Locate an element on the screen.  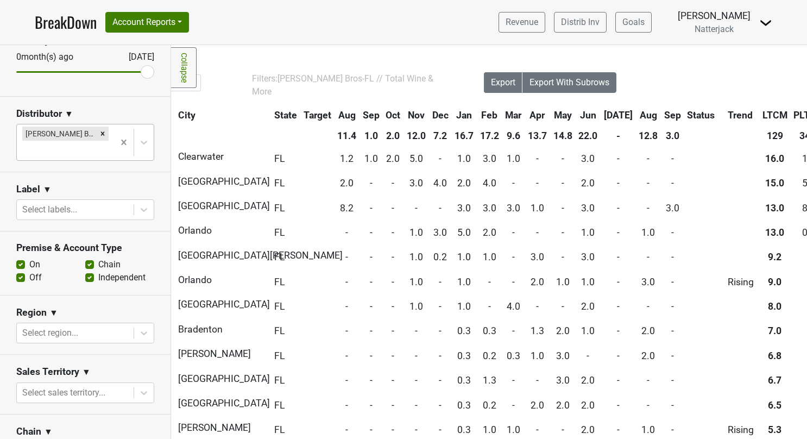
span: Target is located at coordinates (317, 115).